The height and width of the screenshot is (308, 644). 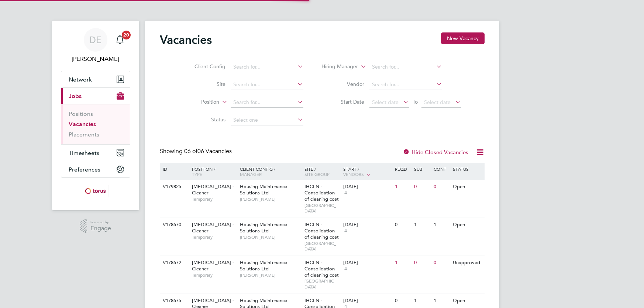 What do you see at coordinates (174, 301) in the screenshot?
I see `div: V178675` at bounding box center [174, 301].